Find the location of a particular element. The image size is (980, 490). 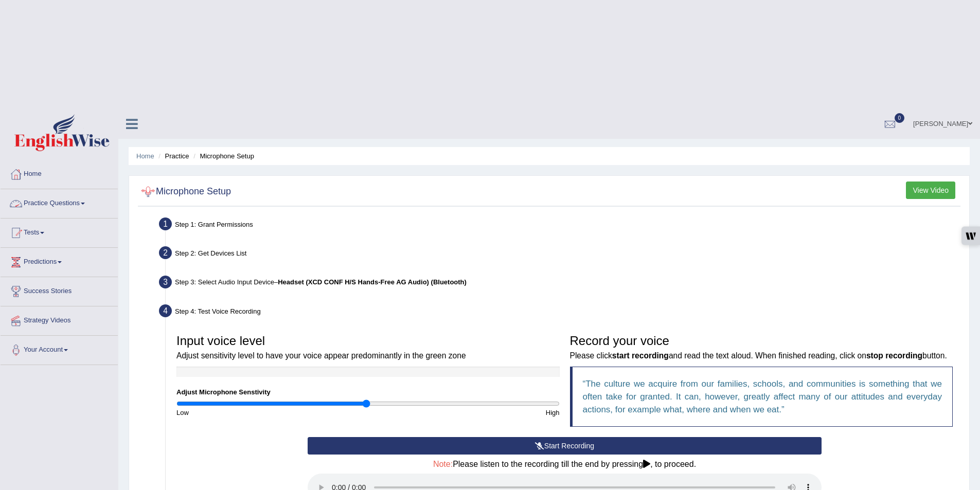

h2: Microphone Setup is located at coordinates (186, 192).